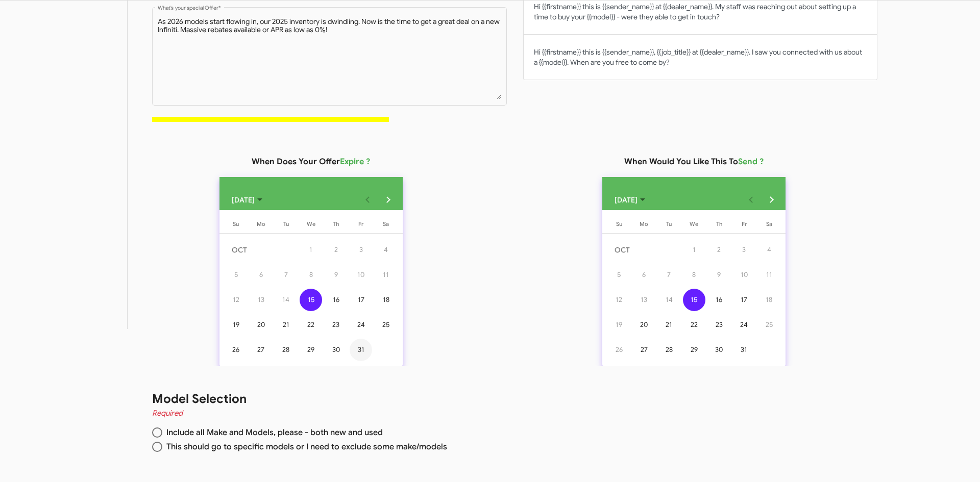 The height and width of the screenshot is (482, 980). What do you see at coordinates (286, 224) in the screenshot?
I see `span: Tu` at bounding box center [286, 224].